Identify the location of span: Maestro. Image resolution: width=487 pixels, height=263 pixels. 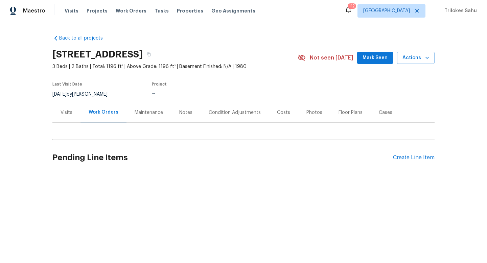
(34, 11).